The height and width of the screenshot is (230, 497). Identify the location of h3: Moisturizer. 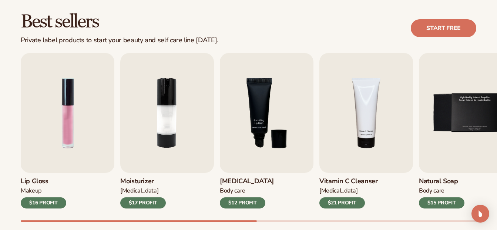
(143, 181).